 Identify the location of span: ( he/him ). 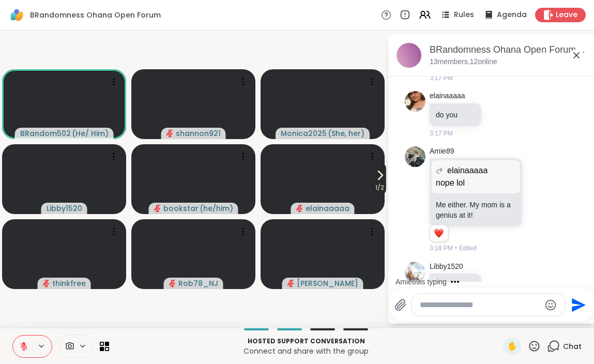
(216, 208).